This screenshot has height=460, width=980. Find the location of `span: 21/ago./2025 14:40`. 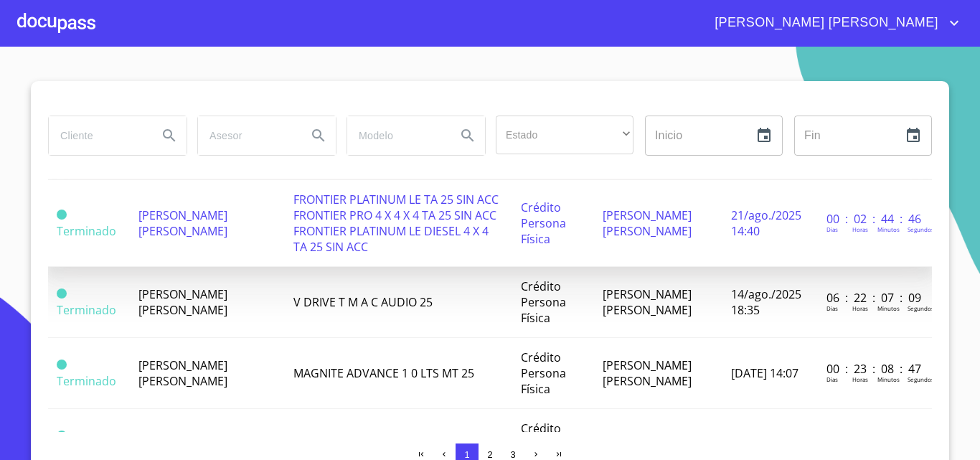

span: 21/ago./2025 14:40 is located at coordinates (766, 223).